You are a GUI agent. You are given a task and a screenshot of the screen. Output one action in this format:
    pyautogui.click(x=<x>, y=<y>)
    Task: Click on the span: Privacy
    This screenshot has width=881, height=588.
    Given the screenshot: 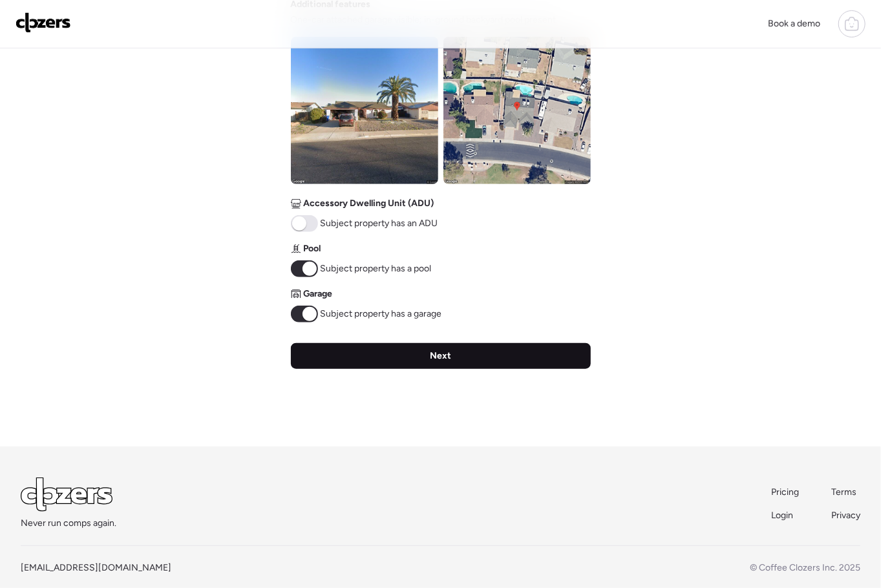 What is the action you would take?
    pyautogui.click(x=845, y=515)
    